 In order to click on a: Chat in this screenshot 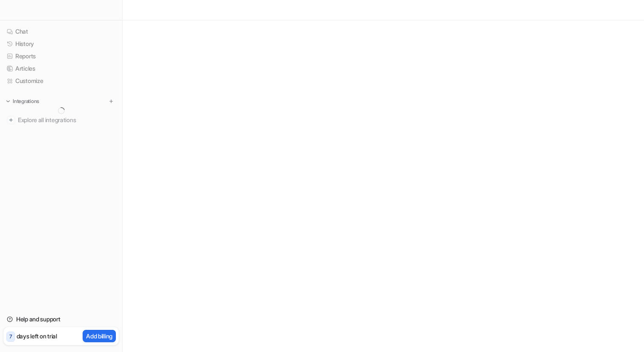, I will do `click(61, 31)`.